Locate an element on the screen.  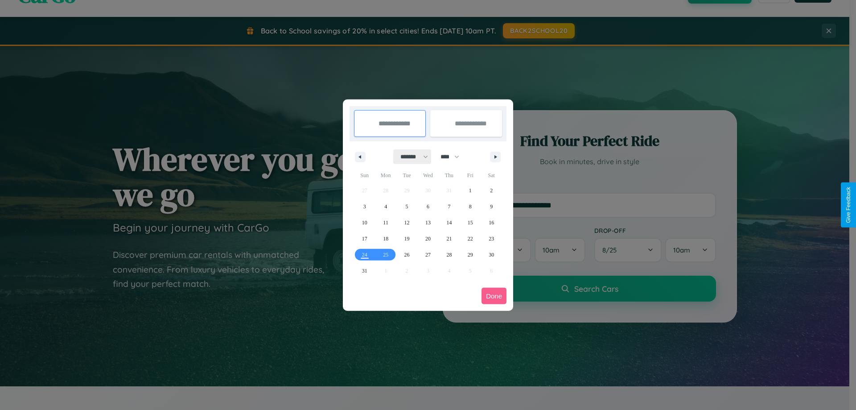
button: 29 is located at coordinates (470, 255).